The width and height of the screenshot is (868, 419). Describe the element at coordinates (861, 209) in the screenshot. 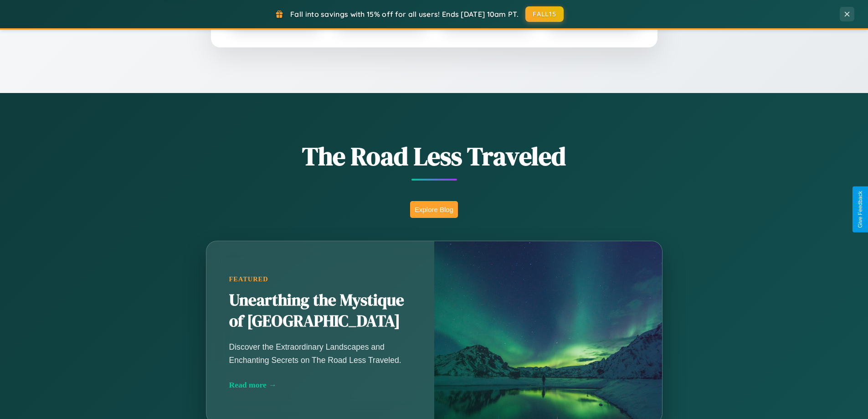

I see `div: Give Feedback` at that location.